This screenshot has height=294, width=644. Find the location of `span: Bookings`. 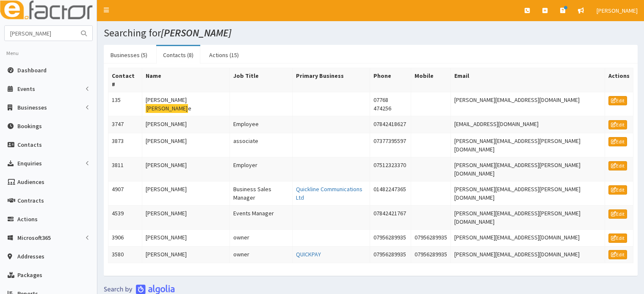

span: Bookings is located at coordinates (30, 126).